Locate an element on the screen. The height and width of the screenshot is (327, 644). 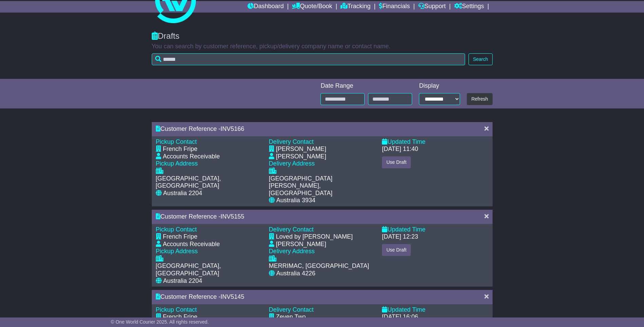
a: Quote/Book is located at coordinates (312, 7).